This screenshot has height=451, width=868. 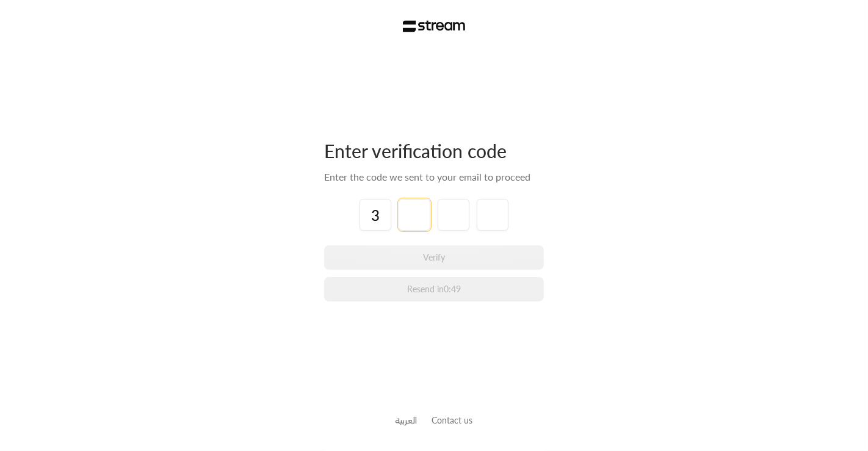 What do you see at coordinates (434, 151) in the screenshot?
I see `div: Enter verification code` at bounding box center [434, 151].